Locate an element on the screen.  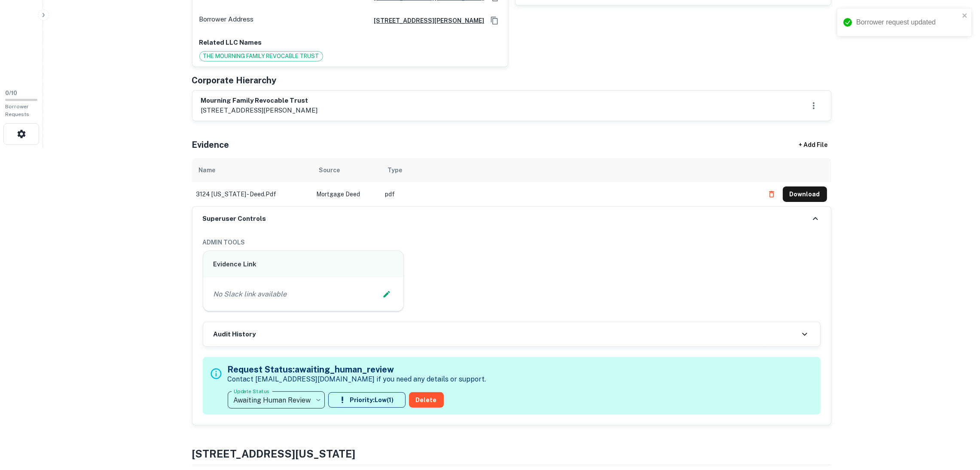
div: + Add File is located at coordinates (813, 145).